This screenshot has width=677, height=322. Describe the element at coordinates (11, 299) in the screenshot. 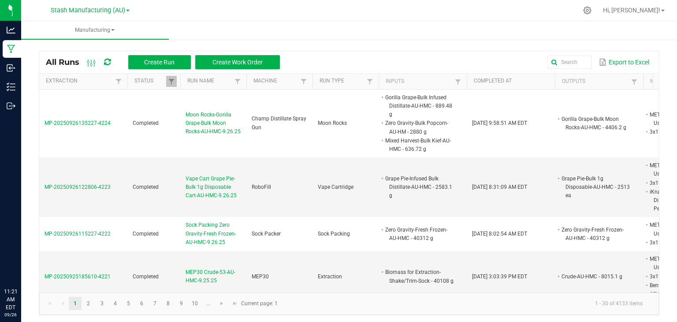

I see `p: 11:21 AM EDT` at that location.